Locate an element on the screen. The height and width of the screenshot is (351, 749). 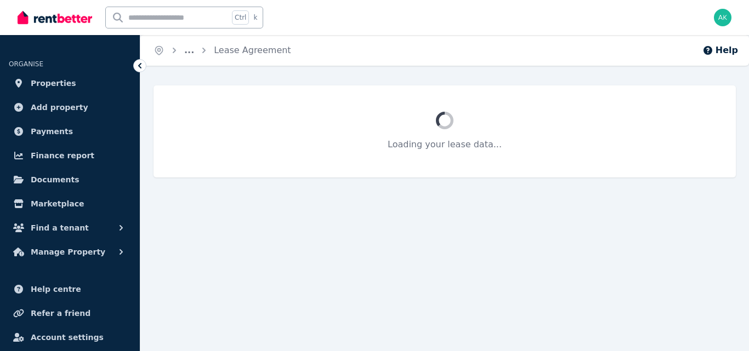
span: Finance report is located at coordinates (62, 156).